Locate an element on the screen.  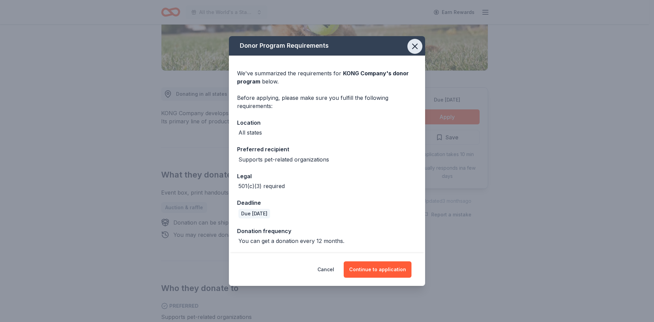
button: Cancel is located at coordinates (326, 270).